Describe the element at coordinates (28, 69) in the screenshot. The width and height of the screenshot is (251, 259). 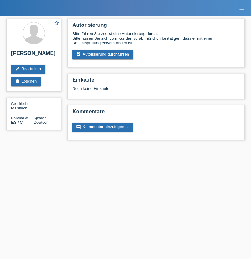
I see `a: editBearbeiten` at that location.